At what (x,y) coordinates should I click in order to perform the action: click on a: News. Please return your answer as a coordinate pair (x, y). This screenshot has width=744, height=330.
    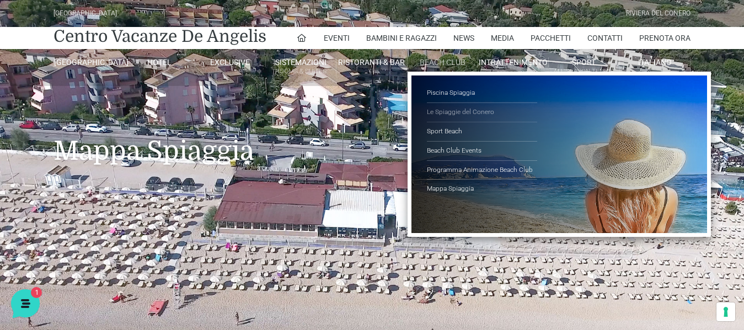
    Looking at the image, I should click on (464, 38).